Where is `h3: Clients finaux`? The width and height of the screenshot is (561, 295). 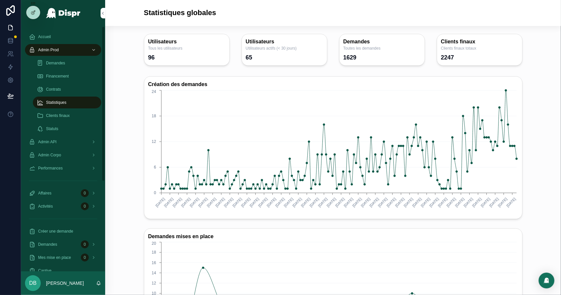
h3: Clients finaux is located at coordinates (479, 42).